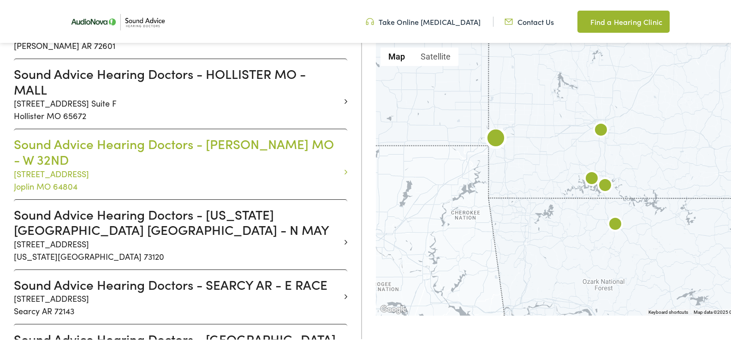 The image size is (731, 341). I want to click on h3: Sound Advice Hearing Doctors - SEARCY AR - E RACE, so click(177, 283).